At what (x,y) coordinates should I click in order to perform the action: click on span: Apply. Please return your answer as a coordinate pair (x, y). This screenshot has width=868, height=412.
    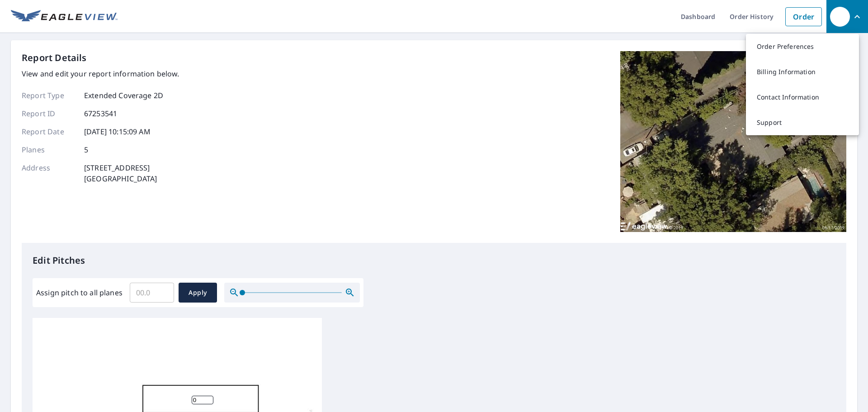
    Looking at the image, I should click on (197, 293).